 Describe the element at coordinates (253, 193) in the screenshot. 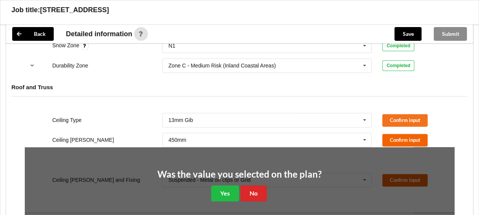

I see `button: No` at that location.